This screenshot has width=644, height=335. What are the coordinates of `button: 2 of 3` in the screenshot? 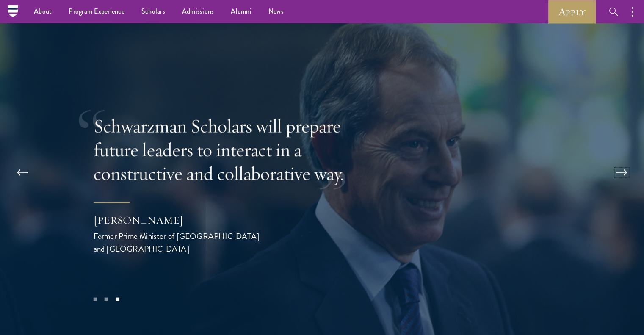 It's located at (106, 300).